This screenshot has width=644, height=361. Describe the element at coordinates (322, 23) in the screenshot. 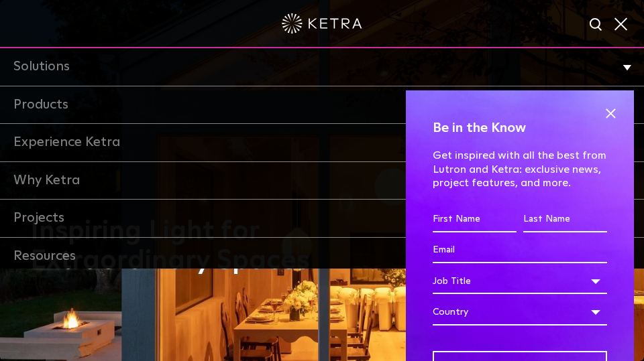

I see `img: ketra-logo-2019-white` at that location.